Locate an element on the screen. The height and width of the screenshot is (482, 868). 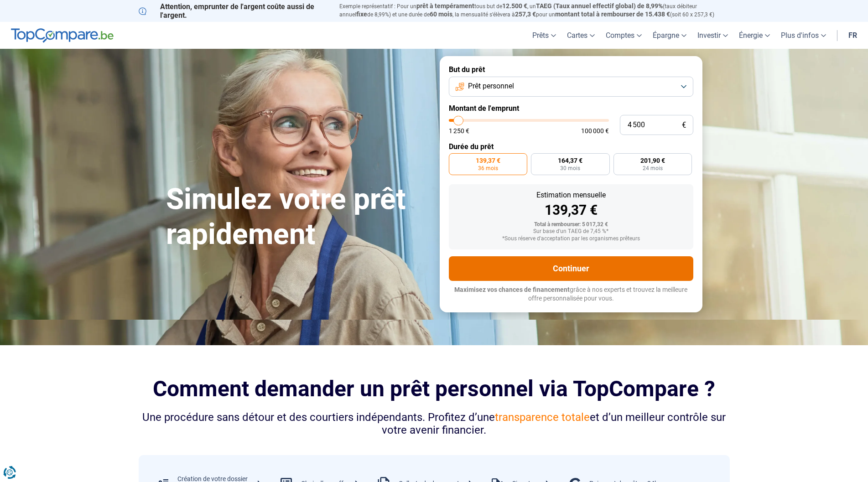
span: 257,3 € is located at coordinates (525, 14).